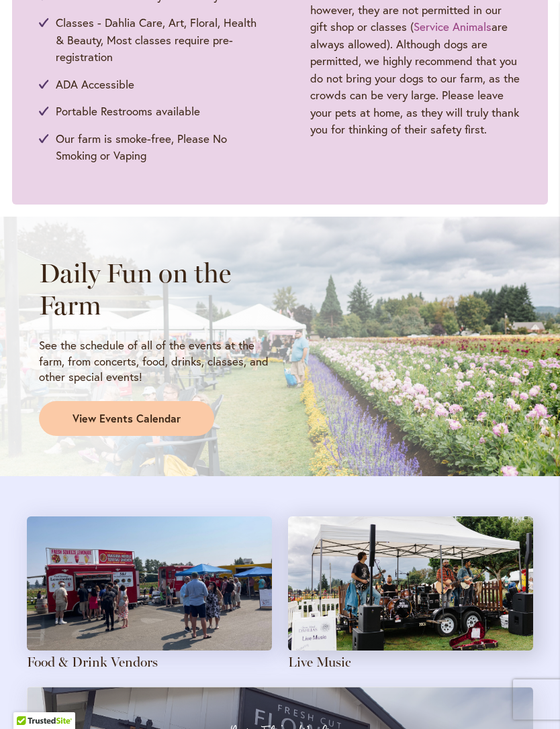 The height and width of the screenshot is (729, 560). What do you see at coordinates (149, 583) in the screenshot?
I see `img: Attendees gather around food trucks on a sunny day at the farm` at bounding box center [149, 583].